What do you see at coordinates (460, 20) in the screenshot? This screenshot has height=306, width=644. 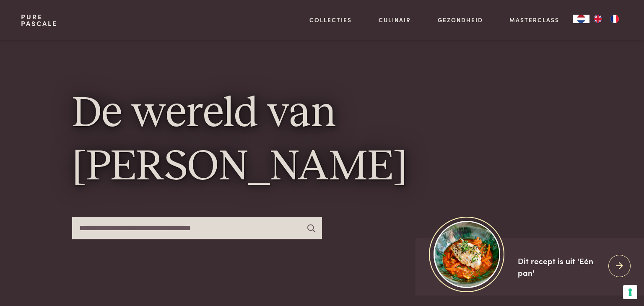 I see `a: Gezondheid` at bounding box center [460, 20].